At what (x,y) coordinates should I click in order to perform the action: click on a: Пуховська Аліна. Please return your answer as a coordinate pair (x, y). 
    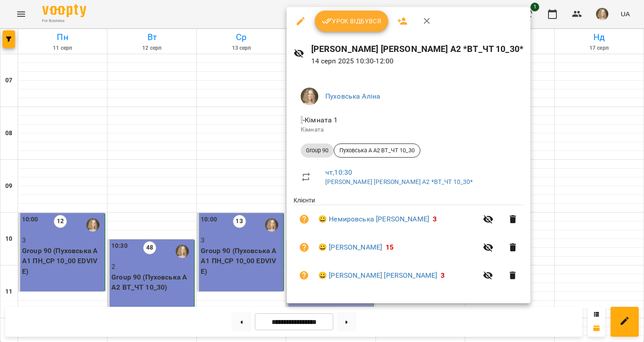
    Looking at the image, I should click on (353, 96).